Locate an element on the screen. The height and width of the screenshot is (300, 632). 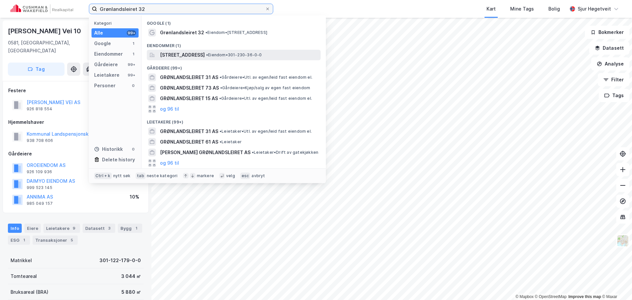
div: 301-122-179-0-0 is located at coordinates (120, 260).